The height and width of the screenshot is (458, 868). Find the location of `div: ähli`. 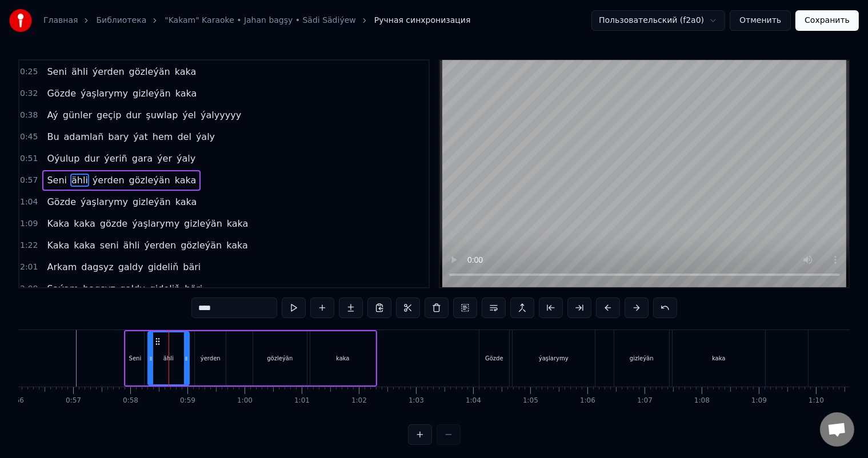

div: ähli is located at coordinates (168, 358).